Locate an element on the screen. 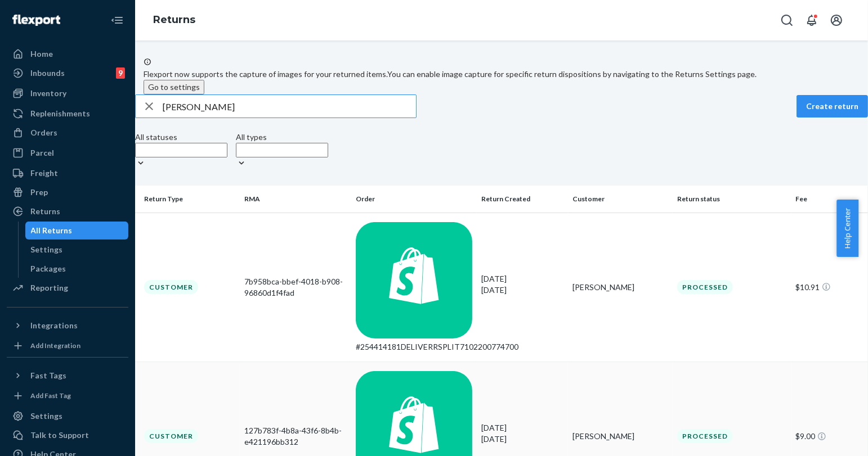 Image resolution: width=868 pixels, height=456 pixels. button: Create return is located at coordinates (832, 106).